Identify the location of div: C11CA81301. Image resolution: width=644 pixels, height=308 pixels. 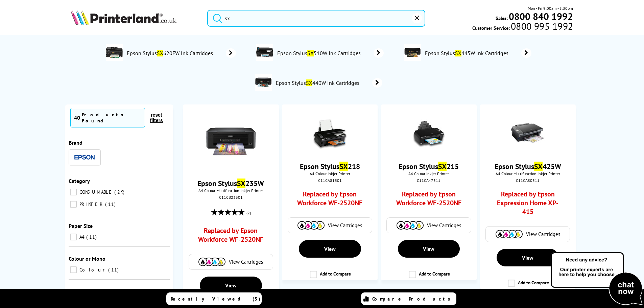
(329, 180).